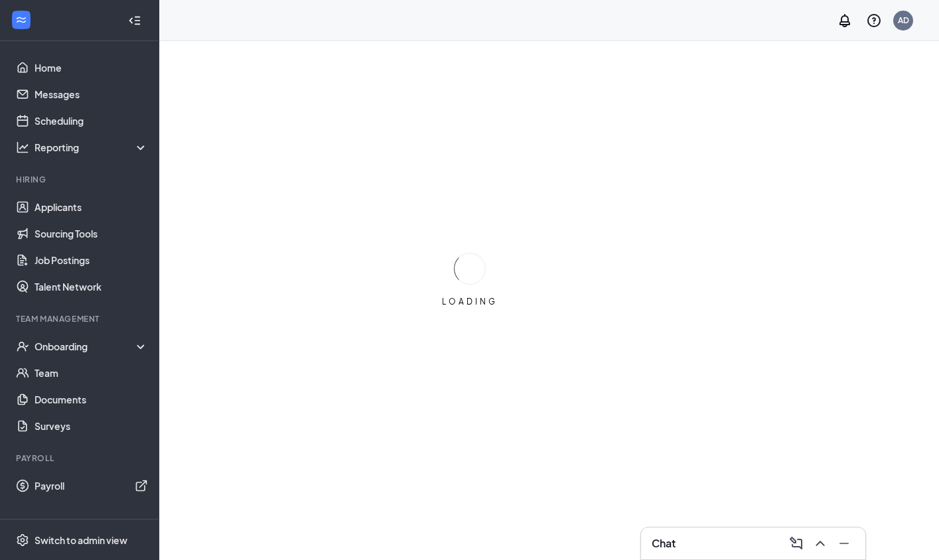 The height and width of the screenshot is (560, 939). I want to click on svg: QuestionInfo, so click(874, 20).